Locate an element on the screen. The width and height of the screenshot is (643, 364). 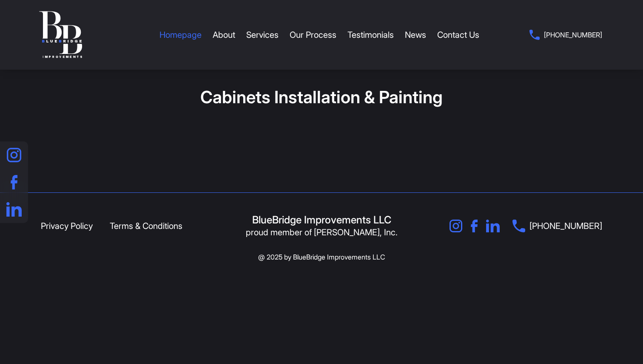
h3: BlueBridge Improvements LLC is located at coordinates (322, 220).